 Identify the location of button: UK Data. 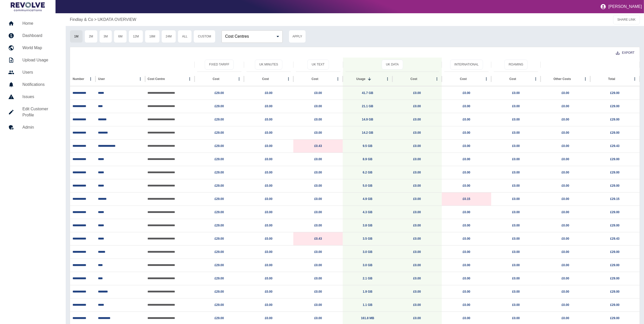
(392, 64).